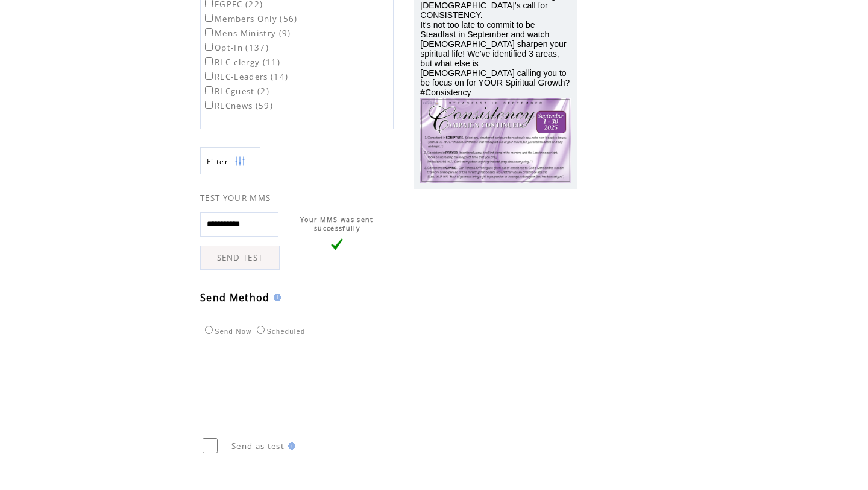 This screenshot has height=490, width=868. Describe the element at coordinates (209, 329) in the screenshot. I see `input: Send Now` at that location.